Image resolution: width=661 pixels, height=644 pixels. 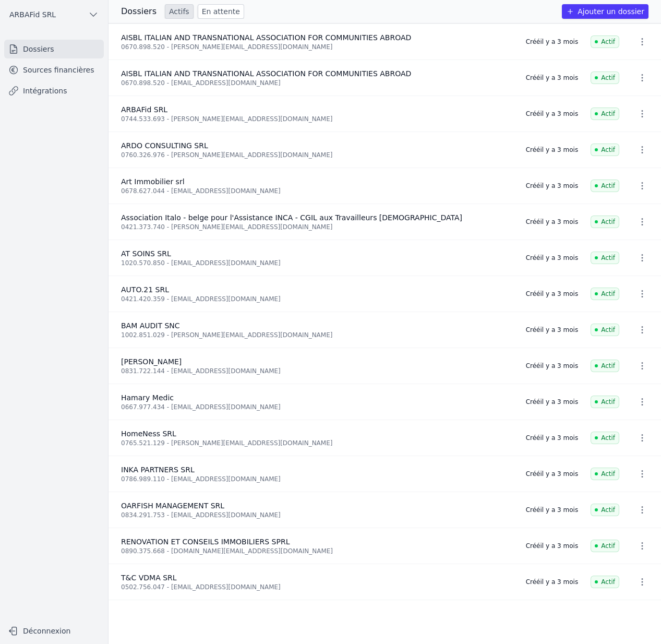 What do you see at coordinates (153, 182) in the screenshot?
I see `span: Art Immobilier srl` at bounding box center [153, 182].